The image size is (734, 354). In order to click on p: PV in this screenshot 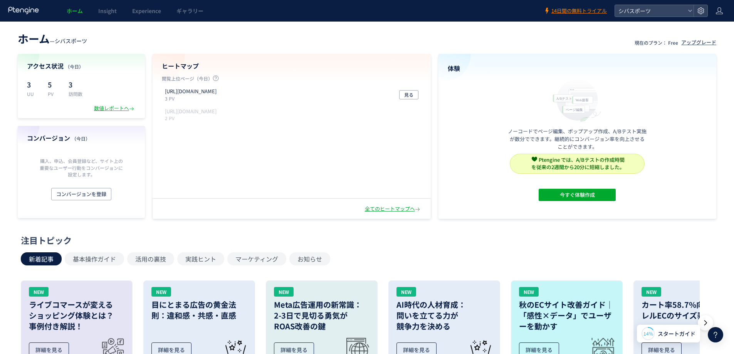, I will do `click(54, 94)`.